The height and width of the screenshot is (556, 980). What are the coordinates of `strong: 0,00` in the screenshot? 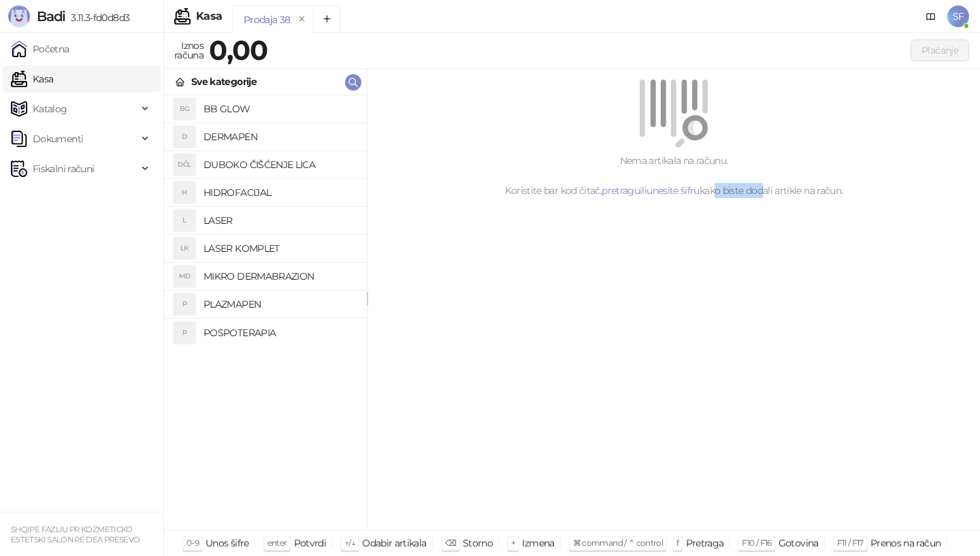 It's located at (239, 50).